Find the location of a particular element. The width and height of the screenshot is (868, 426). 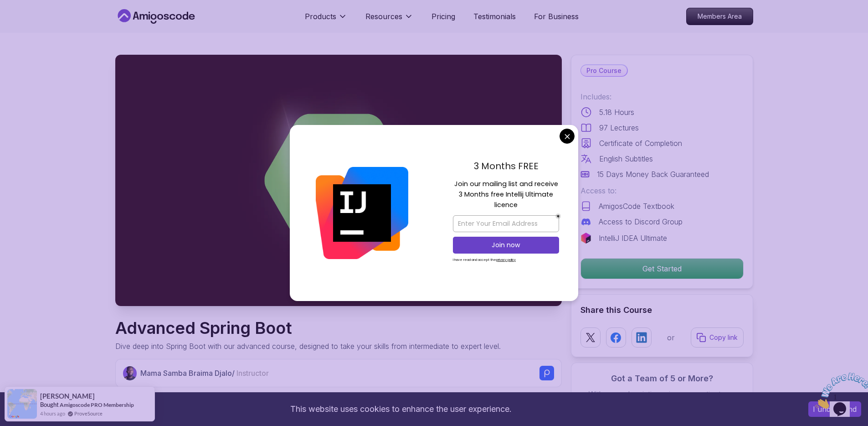

p: 97 Lectures is located at coordinates (618, 128).